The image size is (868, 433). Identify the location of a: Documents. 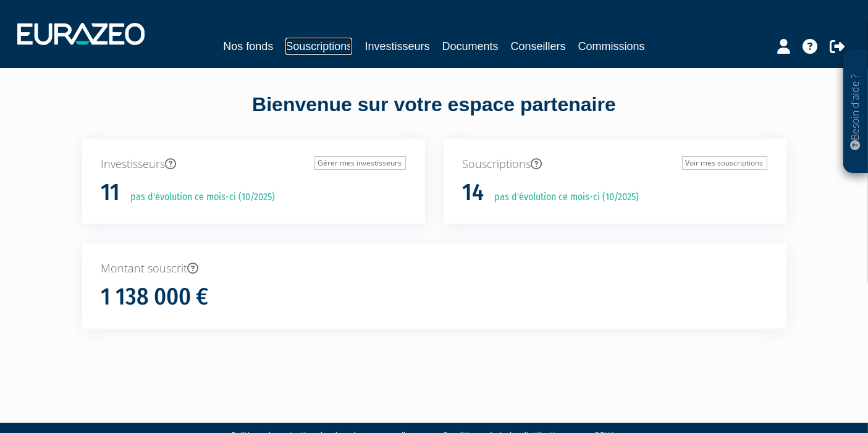
(471, 47).